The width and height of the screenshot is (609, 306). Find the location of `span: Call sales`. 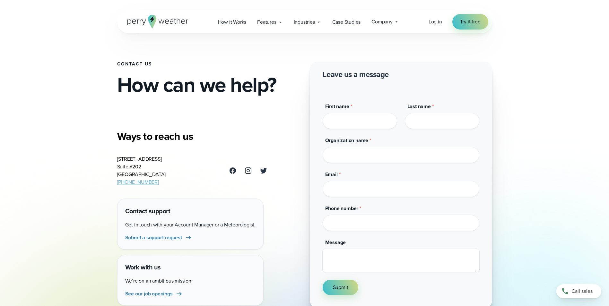

span: Call sales is located at coordinates (582, 292).